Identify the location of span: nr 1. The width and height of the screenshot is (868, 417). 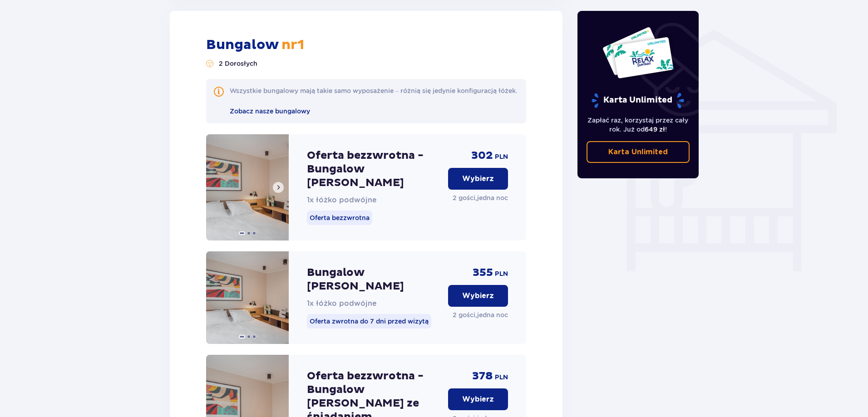
(291, 44).